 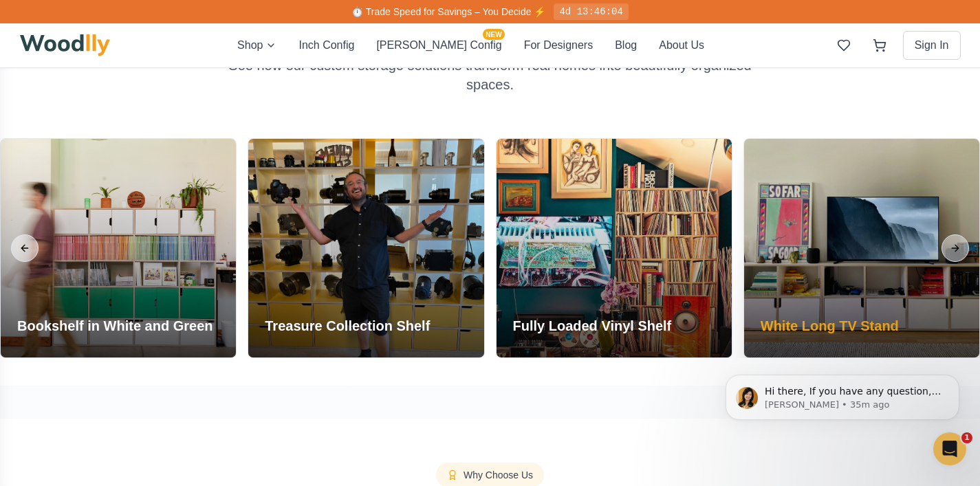 I want to click on h3: White Long TV Stand, so click(x=830, y=326).